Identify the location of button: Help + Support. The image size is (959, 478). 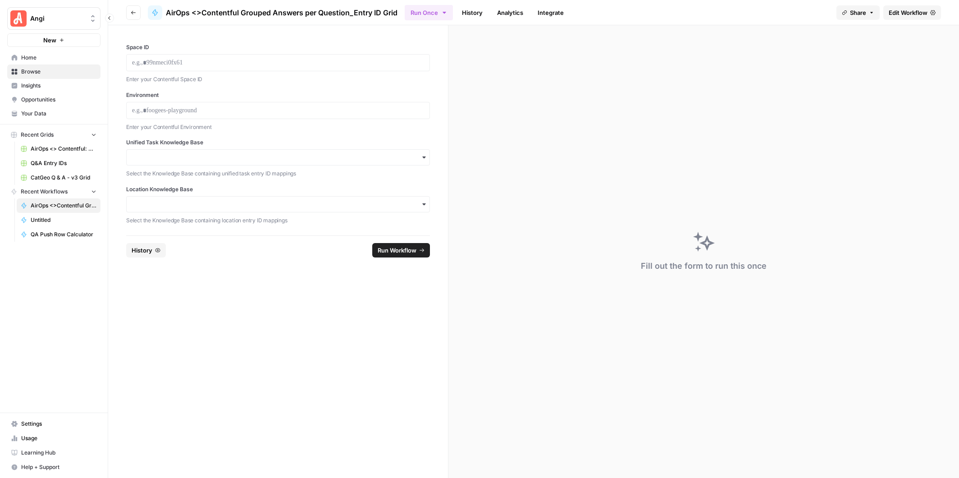
(54, 467).